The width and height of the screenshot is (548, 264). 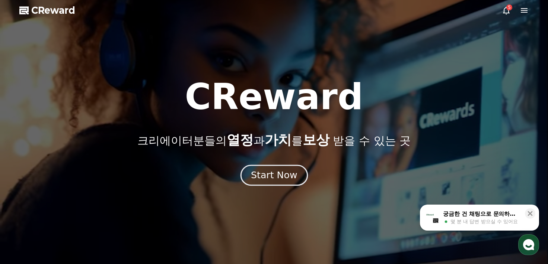 I want to click on a: 대화, so click(x=73, y=212).